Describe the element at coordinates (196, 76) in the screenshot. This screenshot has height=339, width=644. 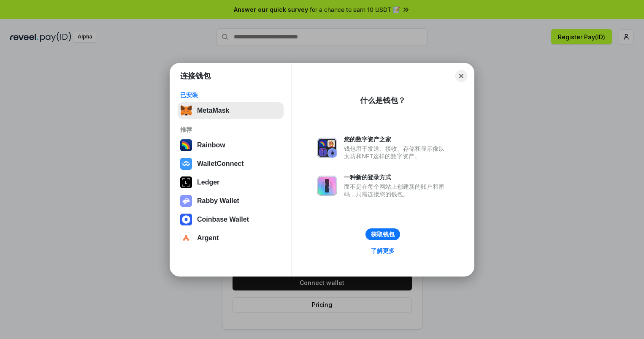
I see `h1: 连接钱包` at that location.